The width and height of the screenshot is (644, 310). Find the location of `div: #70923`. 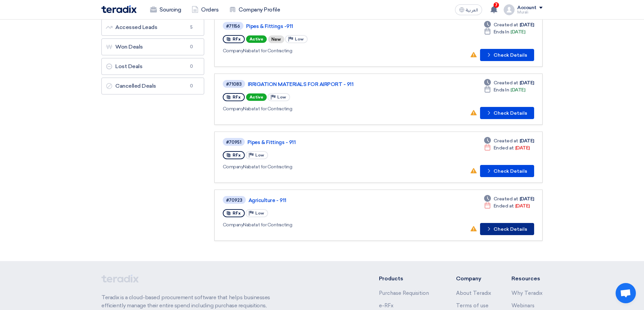

div: #70923 is located at coordinates (234, 200).